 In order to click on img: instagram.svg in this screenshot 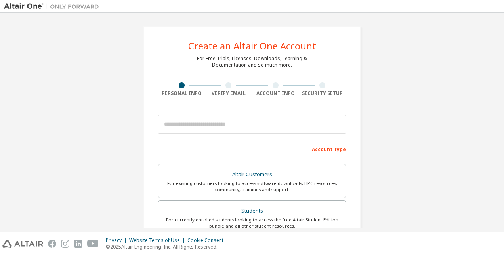, I will do `click(65, 244)`.